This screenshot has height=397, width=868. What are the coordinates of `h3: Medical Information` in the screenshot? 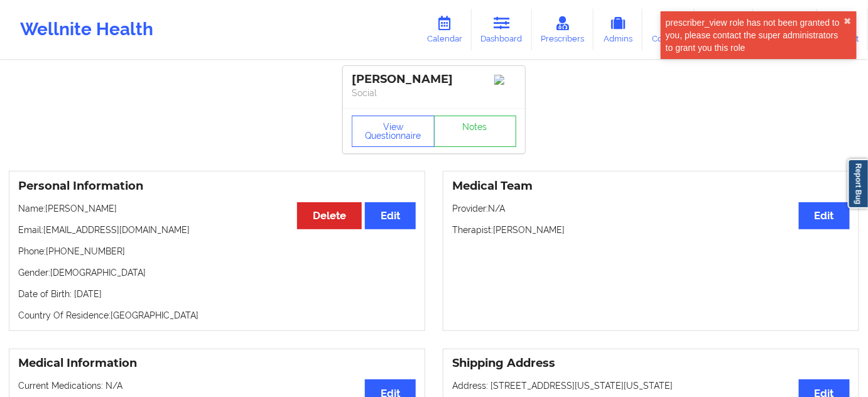 It's located at (217, 363).